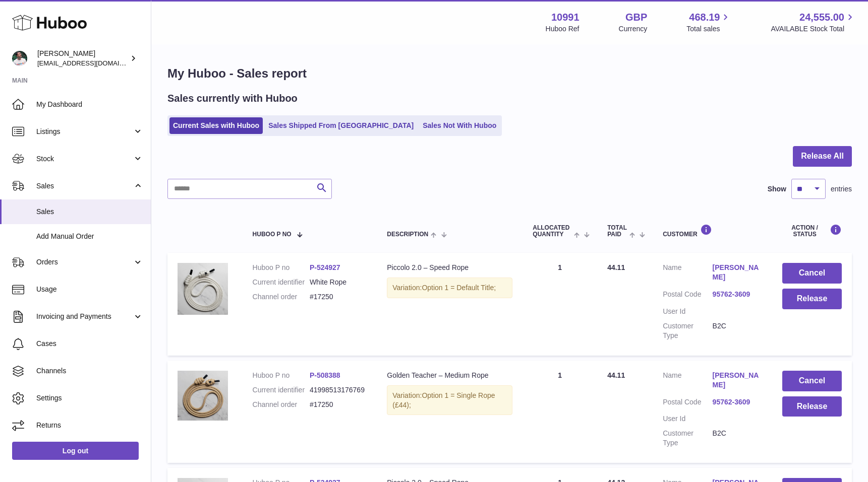 Image resolution: width=868 pixels, height=482 pixels. Describe the element at coordinates (443, 400) in the screenshot. I see `span: Option 1 = Single Rope (£44);` at that location.